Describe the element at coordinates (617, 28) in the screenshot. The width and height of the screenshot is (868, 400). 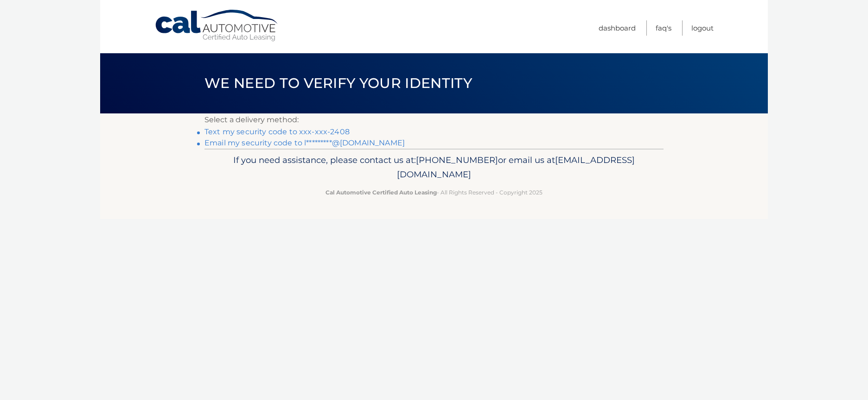
I see `a: Dashboard` at that location.